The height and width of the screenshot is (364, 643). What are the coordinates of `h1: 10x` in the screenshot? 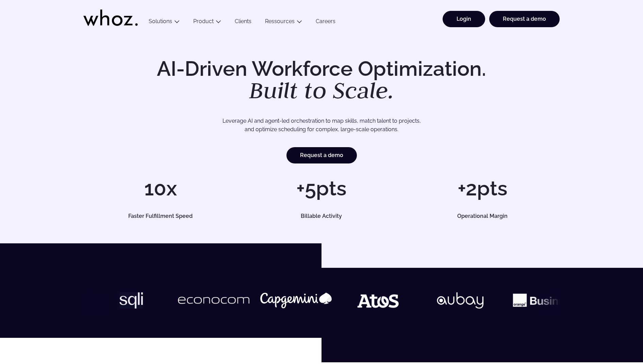 It's located at (160, 189).